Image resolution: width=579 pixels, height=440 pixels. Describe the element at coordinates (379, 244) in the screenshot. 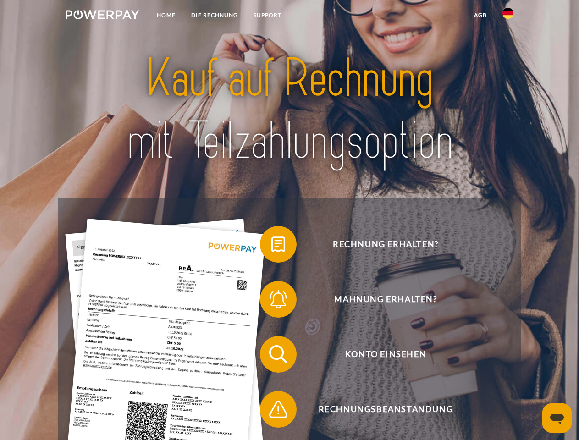

I see `button: Rechnung erhalten?` at that location.